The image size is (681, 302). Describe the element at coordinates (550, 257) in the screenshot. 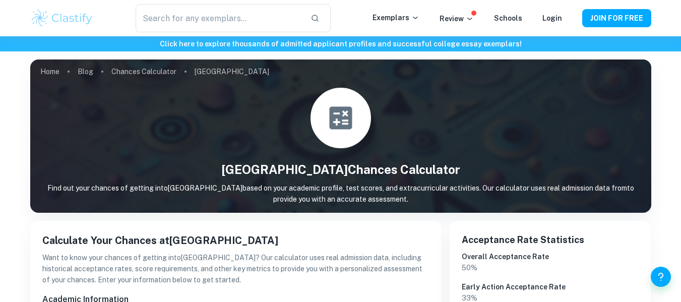

I see `h6: Overall Acceptance Rate` at that location.